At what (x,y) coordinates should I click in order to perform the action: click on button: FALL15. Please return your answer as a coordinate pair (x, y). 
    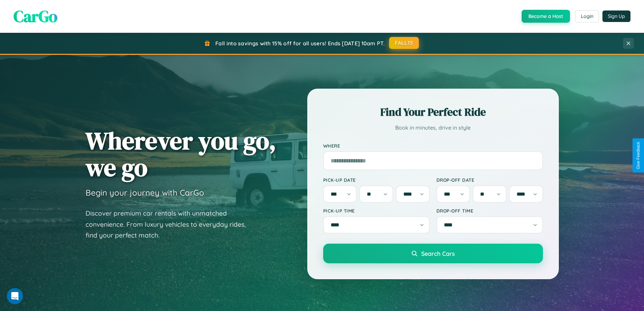
    Looking at the image, I should click on (404, 43).